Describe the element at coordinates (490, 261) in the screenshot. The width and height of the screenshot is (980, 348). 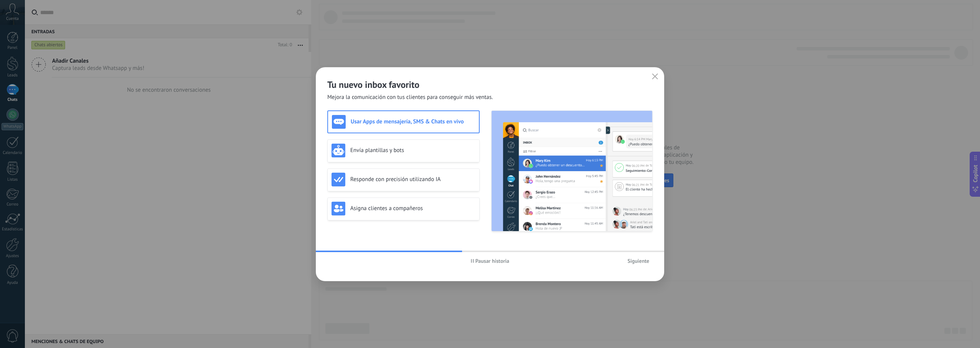
I see `button: Pausar historia` at that location.